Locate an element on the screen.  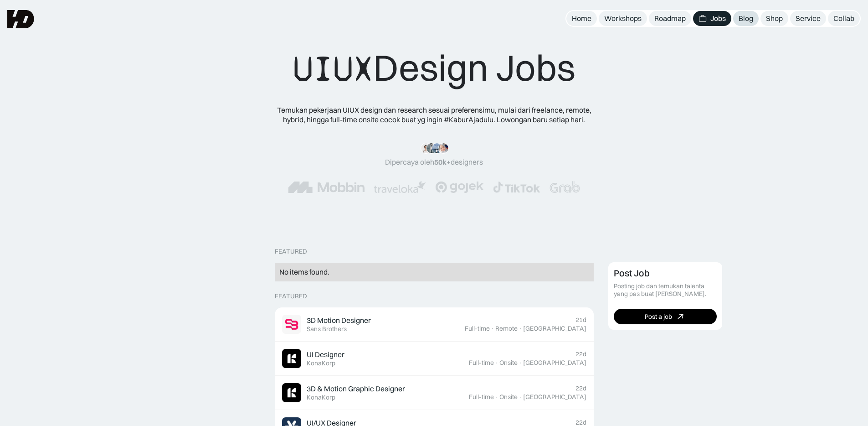
div: UI Designer is located at coordinates (325, 355).